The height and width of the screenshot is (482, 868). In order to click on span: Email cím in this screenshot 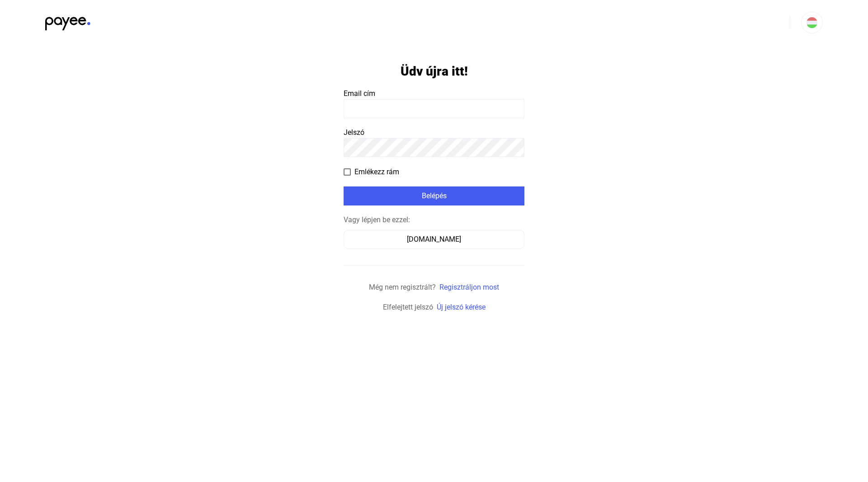, I will do `click(360, 93)`.